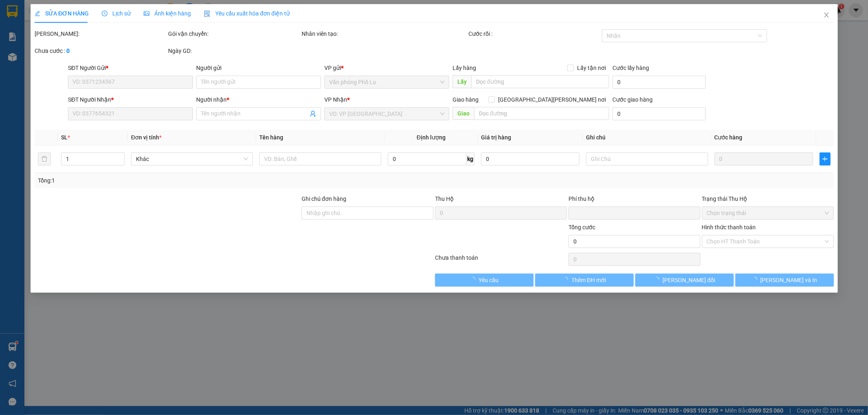 The image size is (868, 415). I want to click on span: Tổng cước, so click(581, 227).